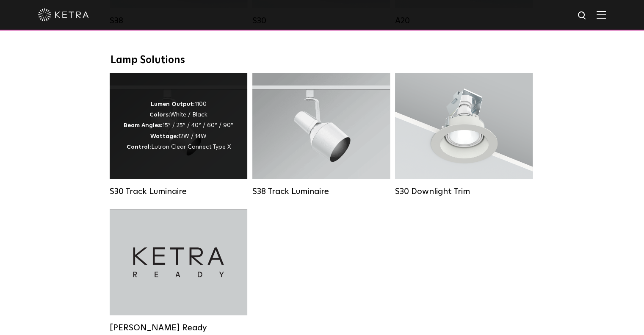  I want to click on div: S30 Track Luminaire, so click(178, 191).